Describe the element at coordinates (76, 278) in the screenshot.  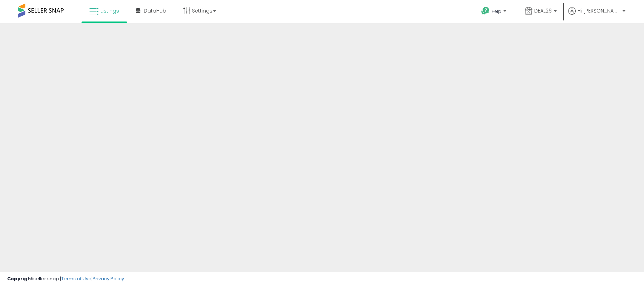
I see `a: Terms of Use` at that location.